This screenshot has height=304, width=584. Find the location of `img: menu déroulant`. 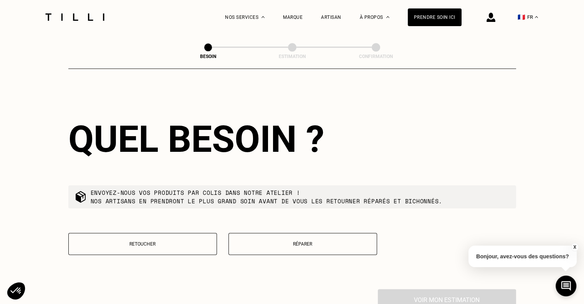

img: menu déroulant is located at coordinates (537, 17).